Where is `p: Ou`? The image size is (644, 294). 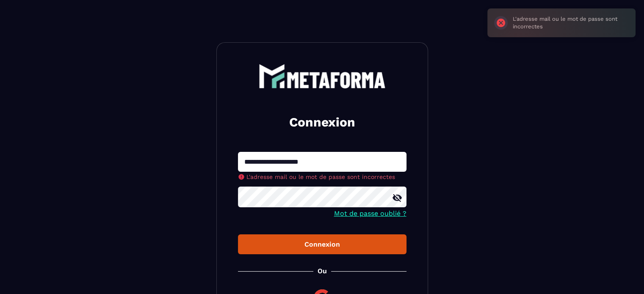
p: Ou is located at coordinates (322, 271).